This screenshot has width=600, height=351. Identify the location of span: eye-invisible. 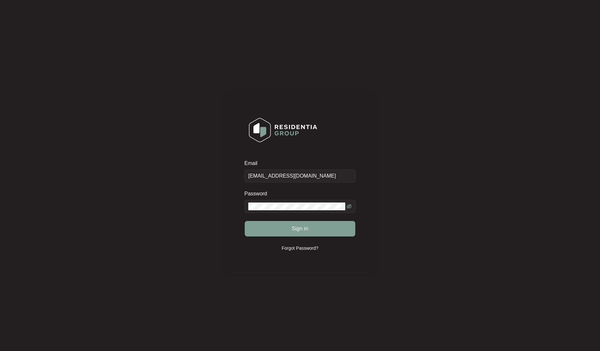
(349, 206).